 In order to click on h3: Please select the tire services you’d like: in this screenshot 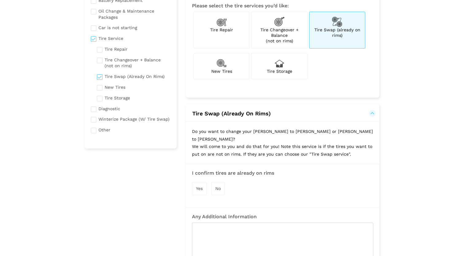, I will do `click(282, 6)`.